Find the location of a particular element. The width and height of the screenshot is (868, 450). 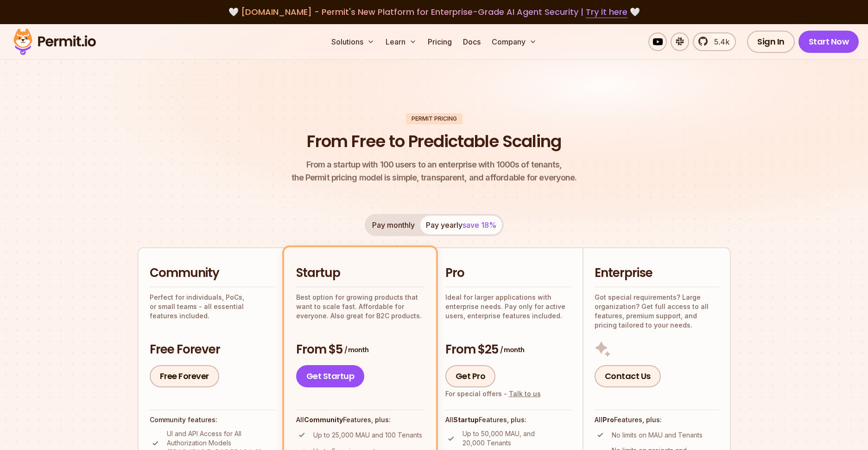

h1: From Free to Predictable Scaling is located at coordinates (434, 141).